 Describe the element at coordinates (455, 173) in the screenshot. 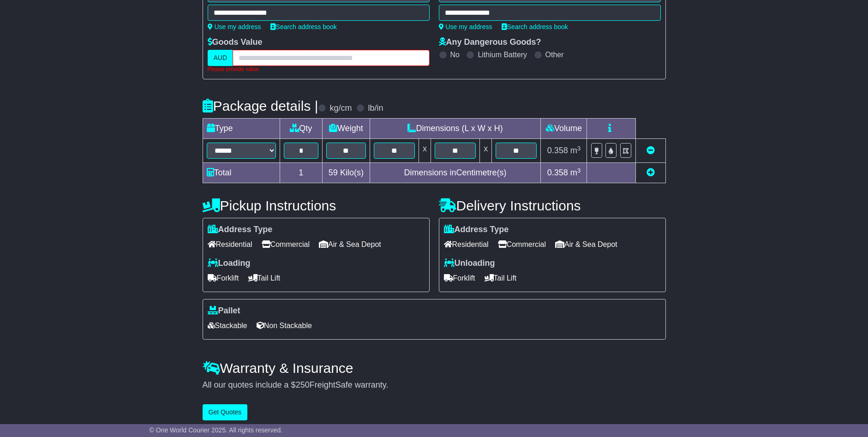

I see `td: Dimensions in Centimetre(s)` at that location.